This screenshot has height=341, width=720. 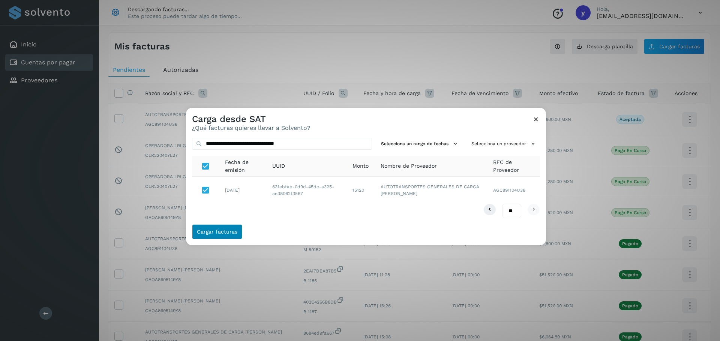 I want to click on span: Nombre de Proveedor, so click(x=409, y=166).